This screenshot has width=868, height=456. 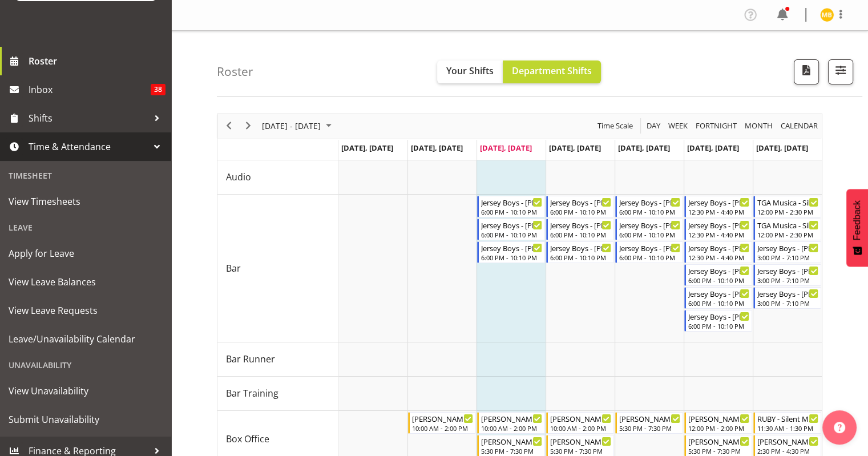 What do you see at coordinates (248, 439) in the screenshot?
I see `span: Box Office` at bounding box center [248, 439].